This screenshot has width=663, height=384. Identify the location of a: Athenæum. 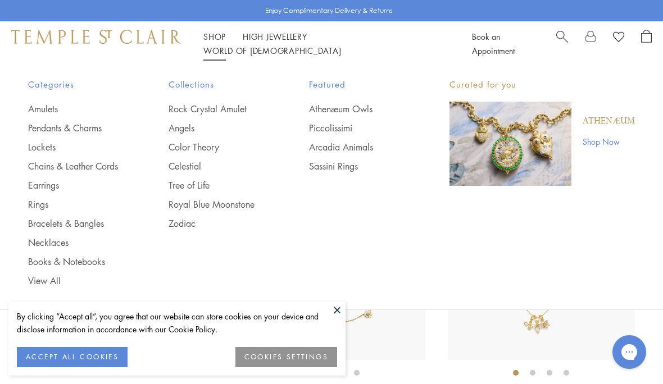
(608, 121).